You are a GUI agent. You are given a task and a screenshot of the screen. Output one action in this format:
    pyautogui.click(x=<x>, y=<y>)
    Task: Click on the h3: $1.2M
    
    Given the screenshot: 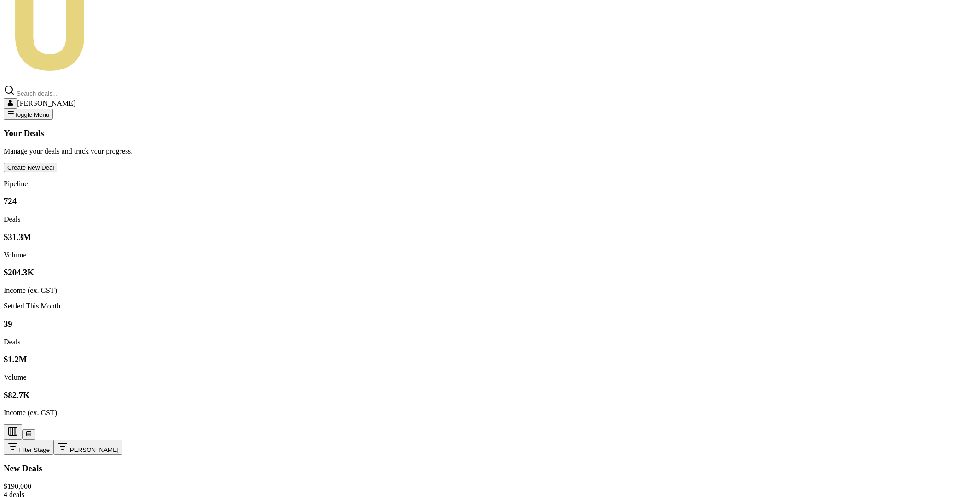 What is the action you would take?
    pyautogui.click(x=490, y=359)
    